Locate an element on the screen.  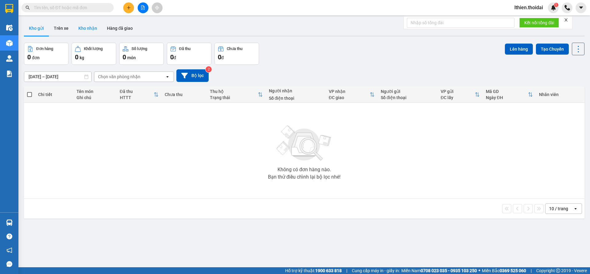
div: Người nhận is located at coordinates (295, 91).